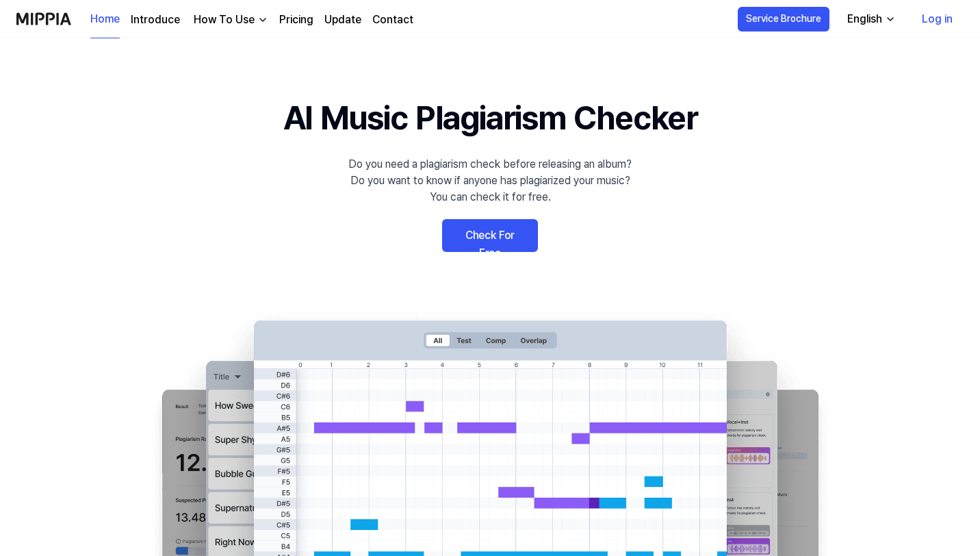 The width and height of the screenshot is (980, 556). Describe the element at coordinates (343, 19) in the screenshot. I see `a: Update` at that location.